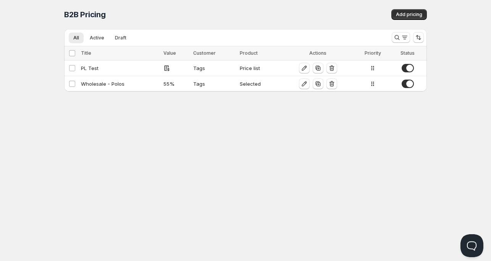 This screenshot has width=491, height=261. What do you see at coordinates (318, 53) in the screenshot?
I see `span: Actions` at bounding box center [318, 53].